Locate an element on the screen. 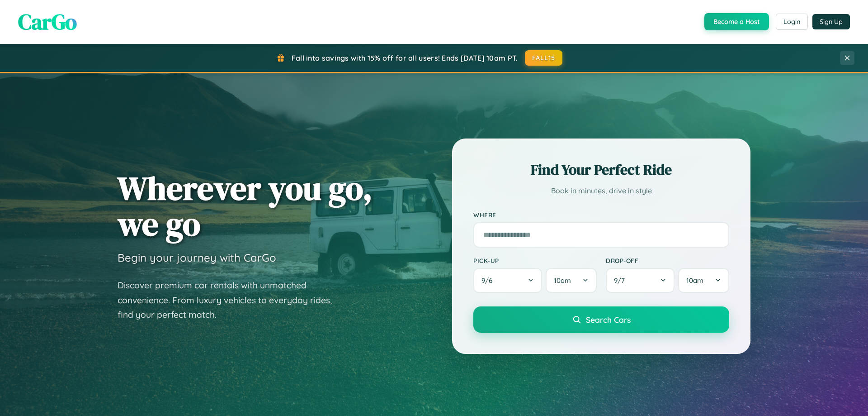  span: CarGo is located at coordinates (48, 22).